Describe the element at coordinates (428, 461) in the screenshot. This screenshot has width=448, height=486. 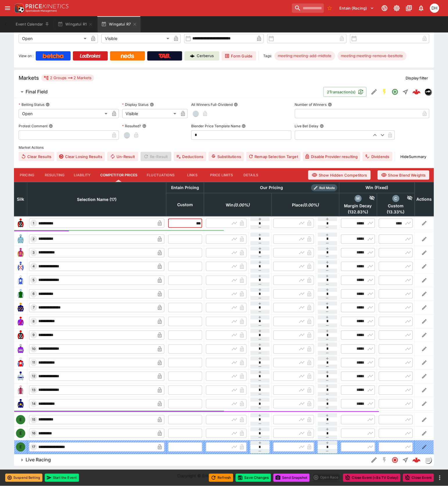
I see `img: liveracing` at that location.